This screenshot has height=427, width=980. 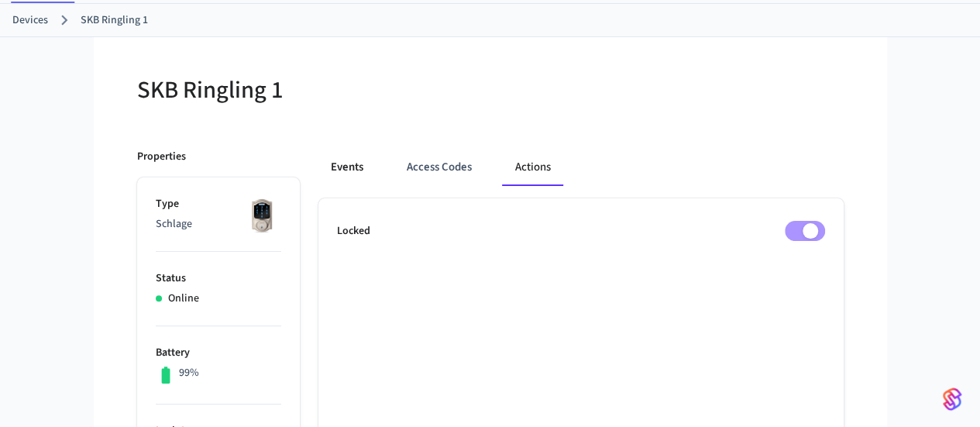 What do you see at coordinates (309, 90) in the screenshot?
I see `h5: SKB Ringling 1` at bounding box center [309, 90].